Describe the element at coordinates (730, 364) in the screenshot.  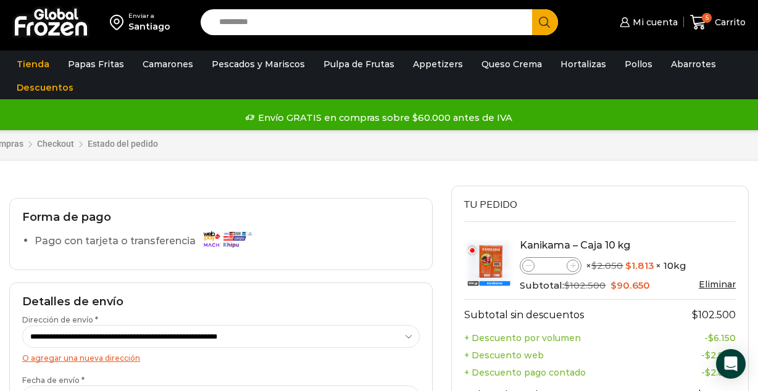
I see `div: Open Intercom Messenger` at that location.